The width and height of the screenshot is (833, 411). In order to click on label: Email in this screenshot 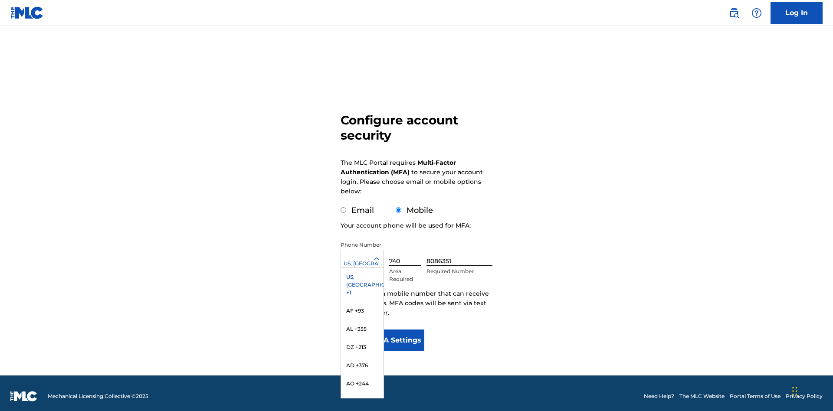, I will do `click(363, 210)`.